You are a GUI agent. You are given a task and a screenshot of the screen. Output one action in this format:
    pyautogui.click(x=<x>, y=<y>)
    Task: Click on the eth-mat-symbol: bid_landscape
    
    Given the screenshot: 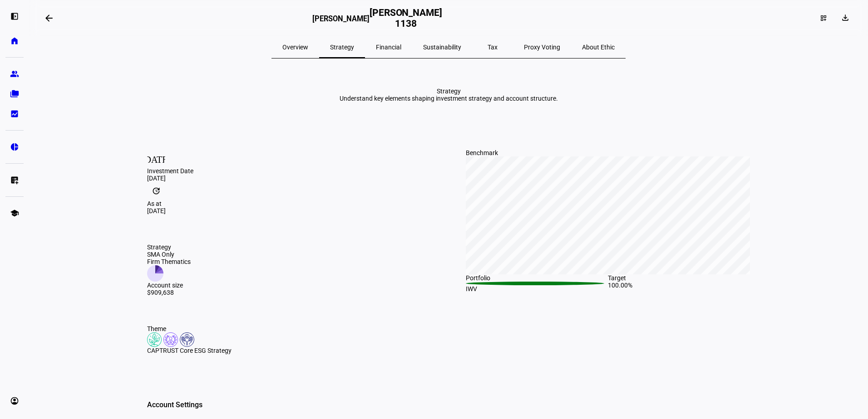 What is the action you would take?
    pyautogui.click(x=15, y=114)
    